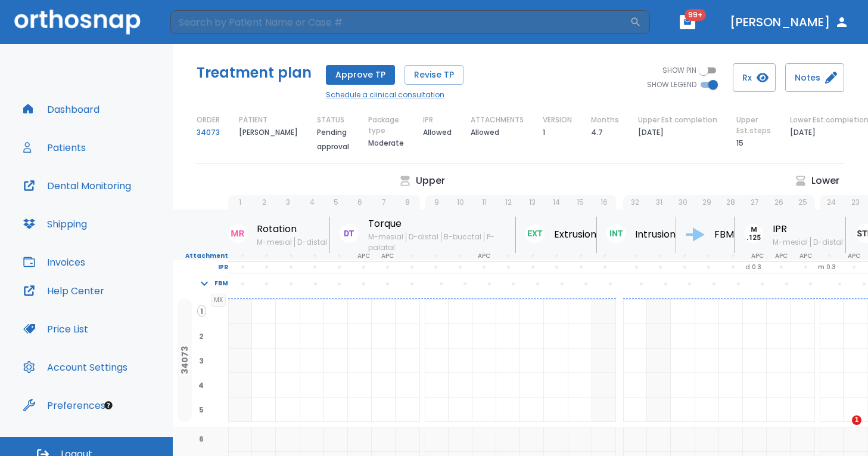 The image size is (868, 456). Describe the element at coordinates (54, 147) in the screenshot. I see `button: Patients` at that location.